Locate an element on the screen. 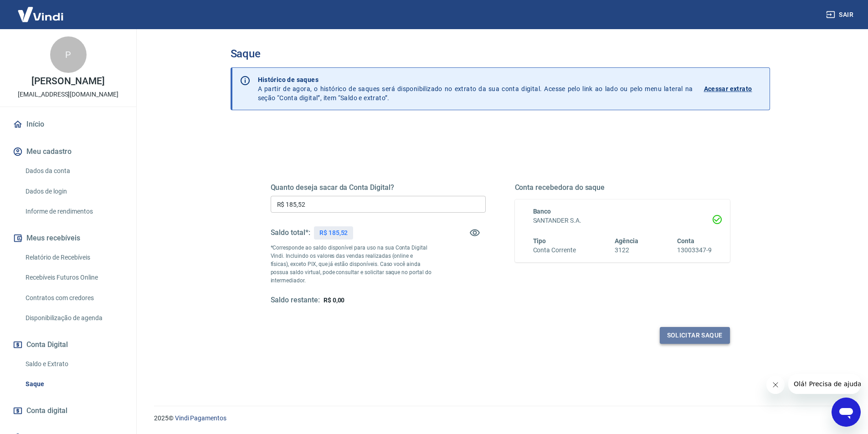  a: Conta digital is located at coordinates (68, 411).